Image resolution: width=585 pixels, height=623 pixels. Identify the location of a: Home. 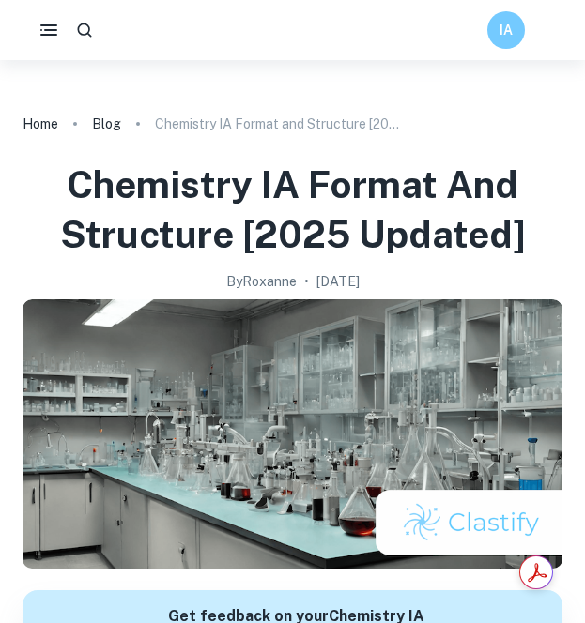
(40, 124).